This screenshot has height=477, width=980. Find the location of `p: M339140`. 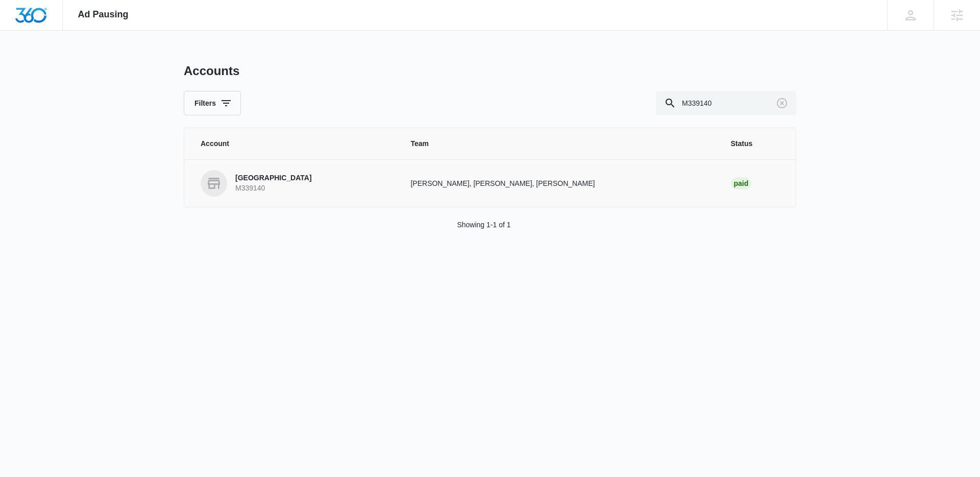

p: M339140 is located at coordinates (273, 188).